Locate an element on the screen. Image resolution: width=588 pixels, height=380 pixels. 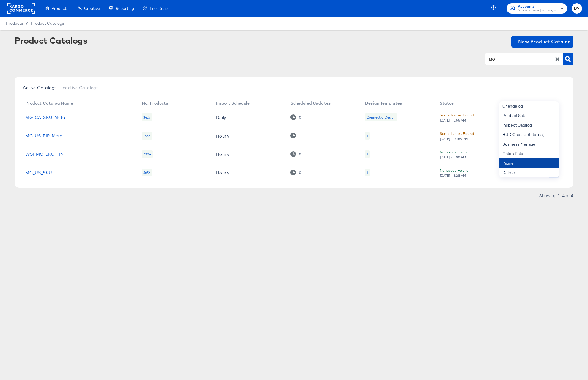
div: Business Manager is located at coordinates (529, 144).